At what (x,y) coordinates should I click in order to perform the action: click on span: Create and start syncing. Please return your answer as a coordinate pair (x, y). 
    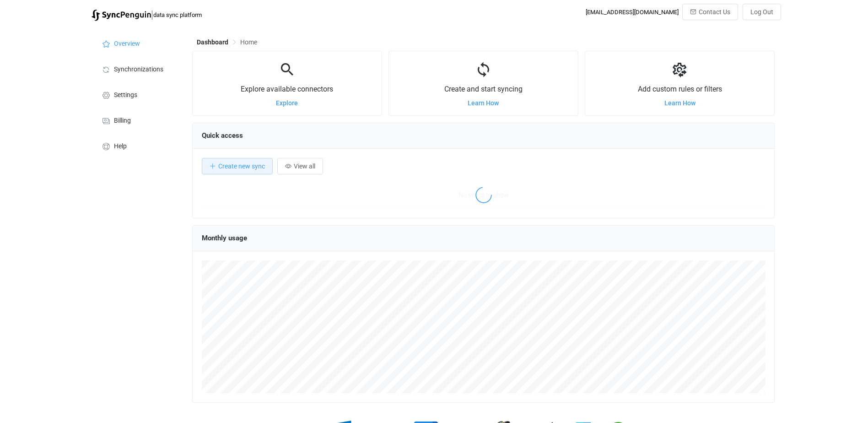
    Looking at the image, I should click on (483, 89).